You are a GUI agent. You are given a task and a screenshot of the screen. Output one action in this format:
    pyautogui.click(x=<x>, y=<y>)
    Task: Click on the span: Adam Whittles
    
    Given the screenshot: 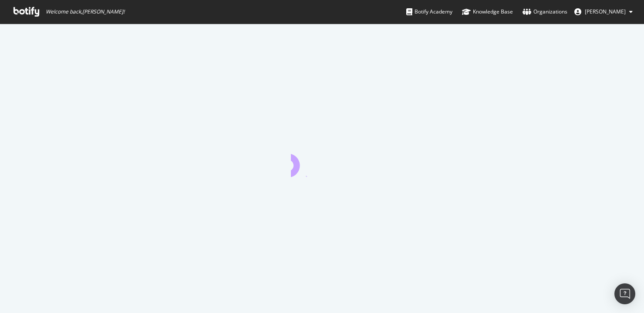 What is the action you would take?
    pyautogui.click(x=605, y=11)
    